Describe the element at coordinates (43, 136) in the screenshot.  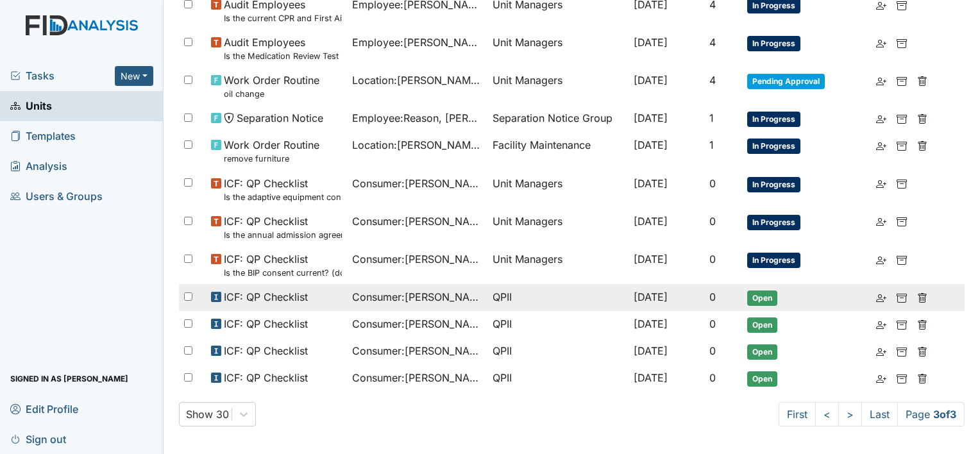
I see `span: Templates` at that location.